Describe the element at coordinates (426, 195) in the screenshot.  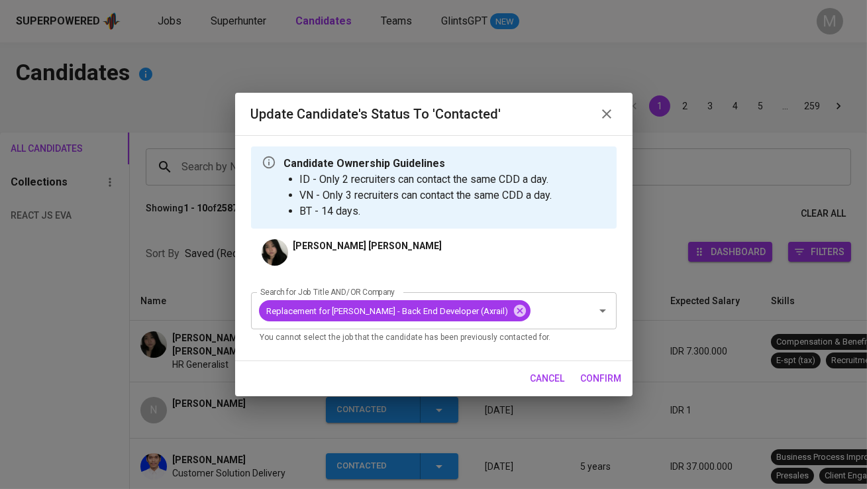
I see `li: VN - Only 3 recruiters can contact the same CDD a day.` at that location.